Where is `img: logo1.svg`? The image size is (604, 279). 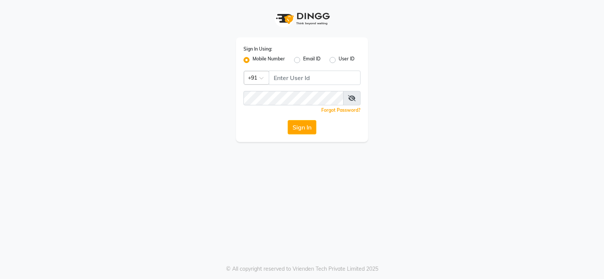 img: logo1.svg is located at coordinates (302, 19).